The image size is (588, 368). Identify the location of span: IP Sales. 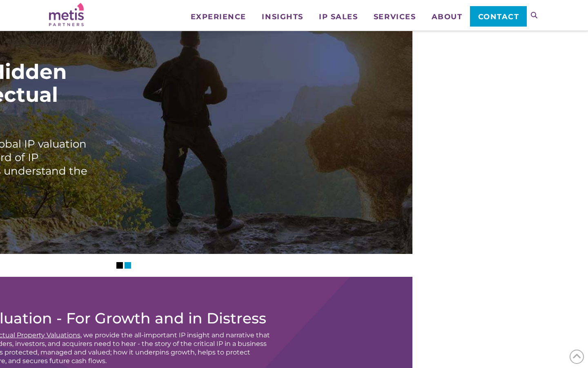
(338, 17).